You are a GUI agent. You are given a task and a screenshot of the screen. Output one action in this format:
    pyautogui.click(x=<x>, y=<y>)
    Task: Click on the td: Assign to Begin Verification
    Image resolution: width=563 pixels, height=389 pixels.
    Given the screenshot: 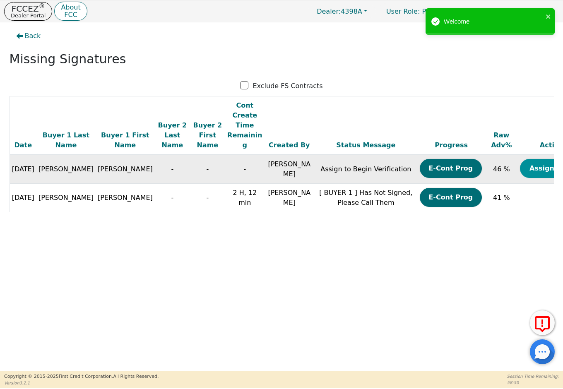 What is the action you would take?
    pyautogui.click(x=366, y=169)
    